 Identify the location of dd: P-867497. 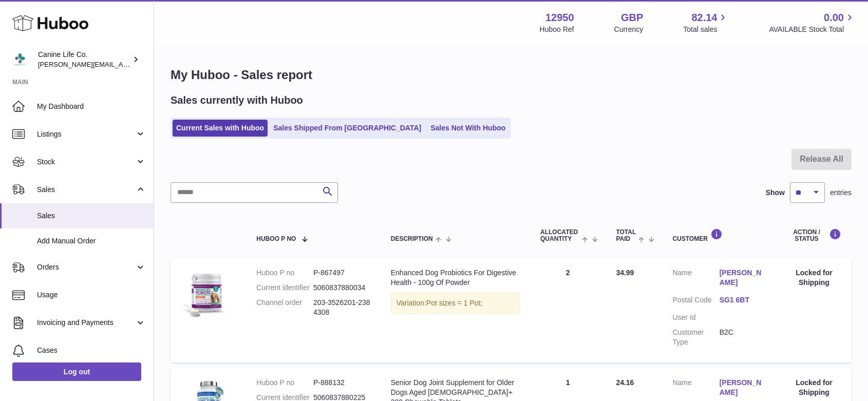
(341, 273).